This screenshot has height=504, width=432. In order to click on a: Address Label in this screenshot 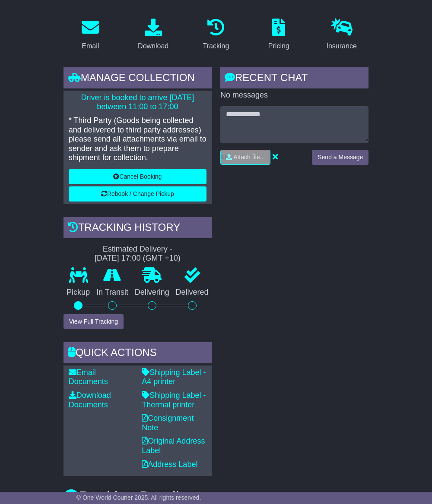, I will do `click(170, 464)`.